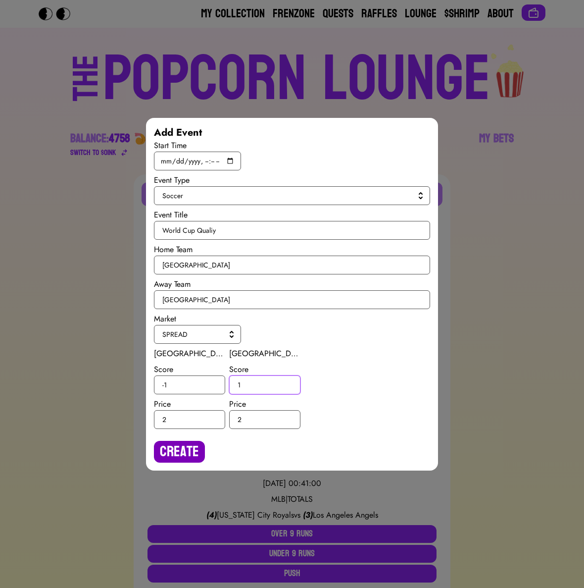 This screenshot has height=588, width=584. I want to click on div: Market, so click(292, 319).